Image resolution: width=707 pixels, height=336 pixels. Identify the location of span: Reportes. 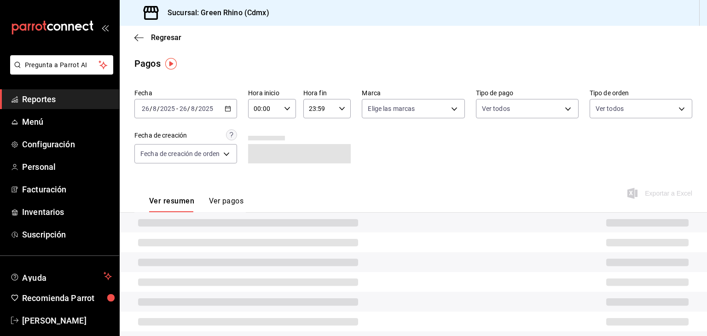
(67, 99).